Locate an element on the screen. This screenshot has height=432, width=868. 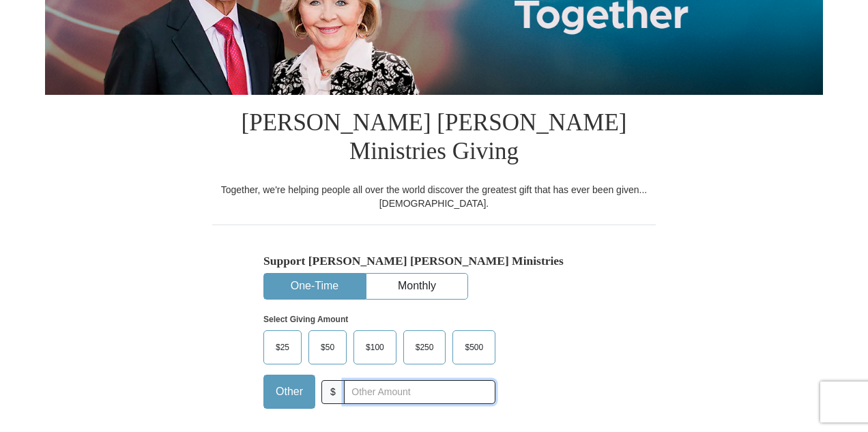
span: $25 is located at coordinates (282, 347).